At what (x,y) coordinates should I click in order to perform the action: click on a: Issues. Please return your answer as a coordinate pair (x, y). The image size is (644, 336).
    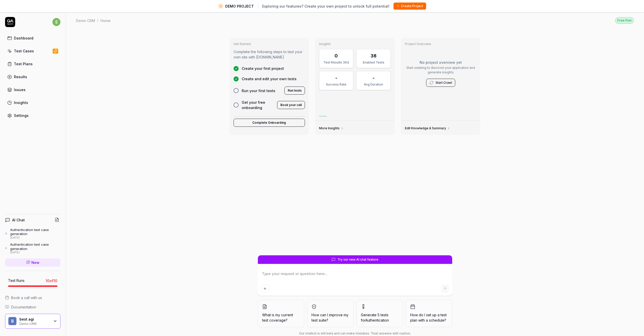
    Looking at the image, I should click on (32, 89).